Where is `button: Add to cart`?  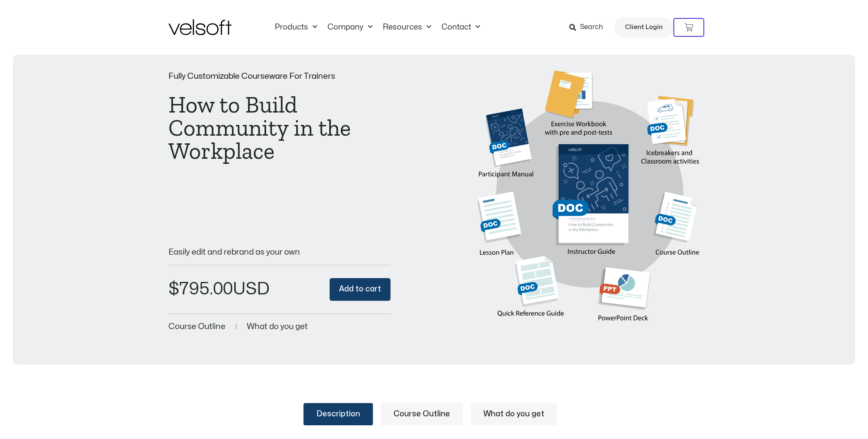
button: Add to cart is located at coordinates (360, 289).